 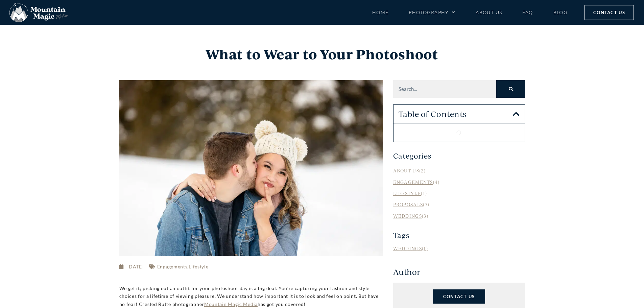 I want to click on li: (1), so click(x=459, y=193).